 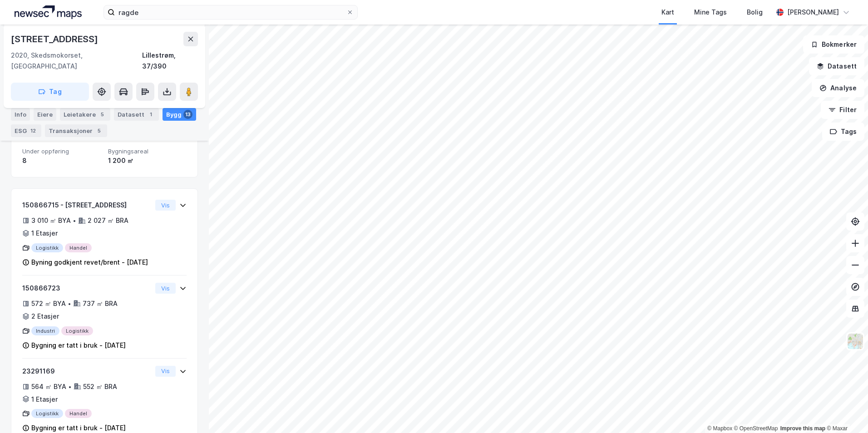 I want to click on button: Analyse, so click(x=838, y=88).